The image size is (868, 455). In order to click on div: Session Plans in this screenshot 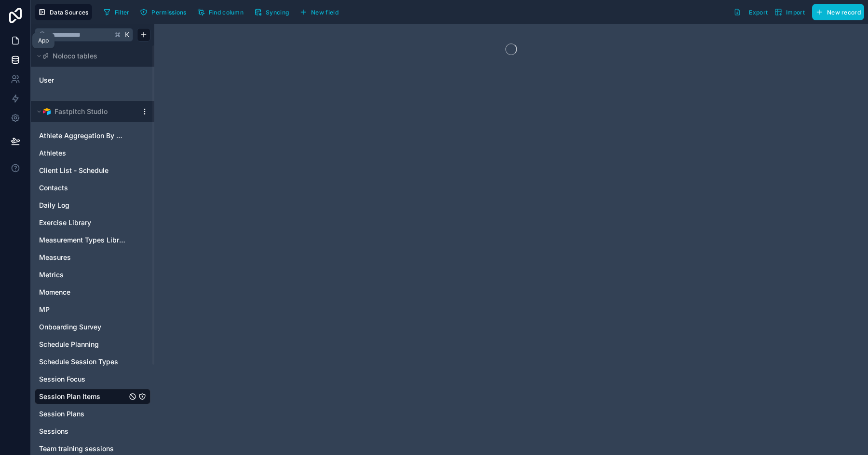, I will do `click(92, 414)`.